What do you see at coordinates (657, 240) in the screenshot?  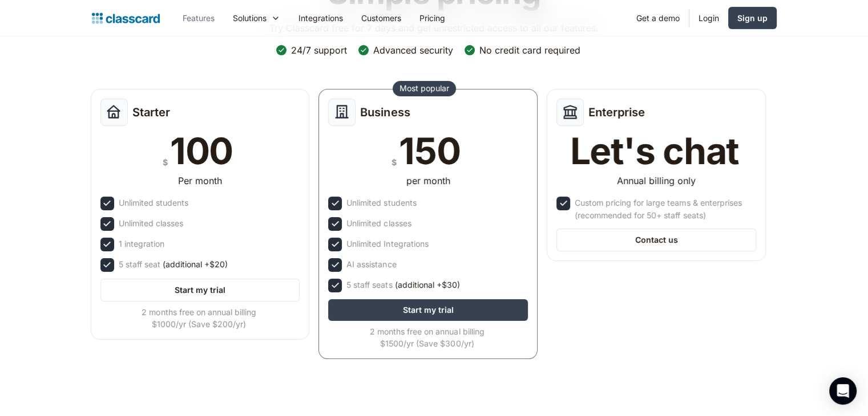 I see `a: Contact us` at bounding box center [657, 240].